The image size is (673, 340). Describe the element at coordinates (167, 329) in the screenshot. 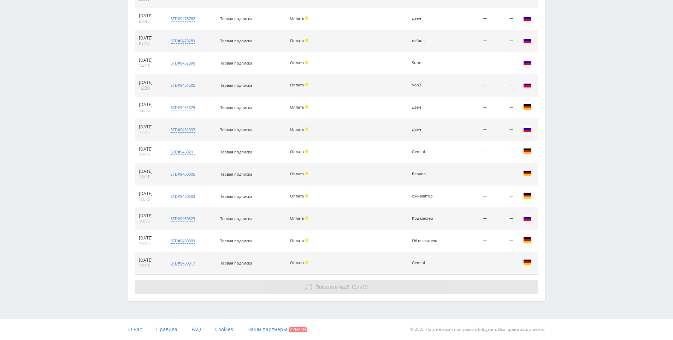

I see `span: Правила` at that location.